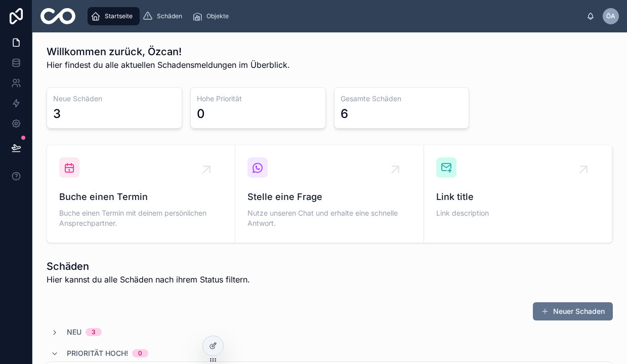 Image resolution: width=627 pixels, height=364 pixels. What do you see at coordinates (97, 353) in the screenshot?
I see `span: Priorität hoch!` at bounding box center [97, 353].